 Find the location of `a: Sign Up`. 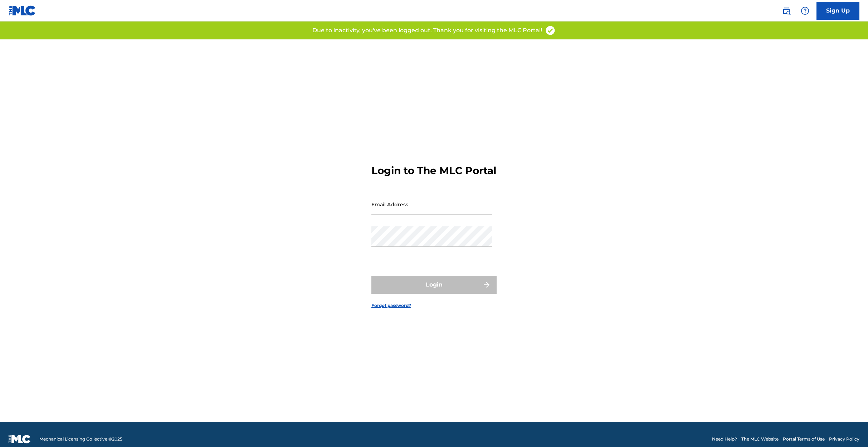

a: Sign Up is located at coordinates (838, 11).